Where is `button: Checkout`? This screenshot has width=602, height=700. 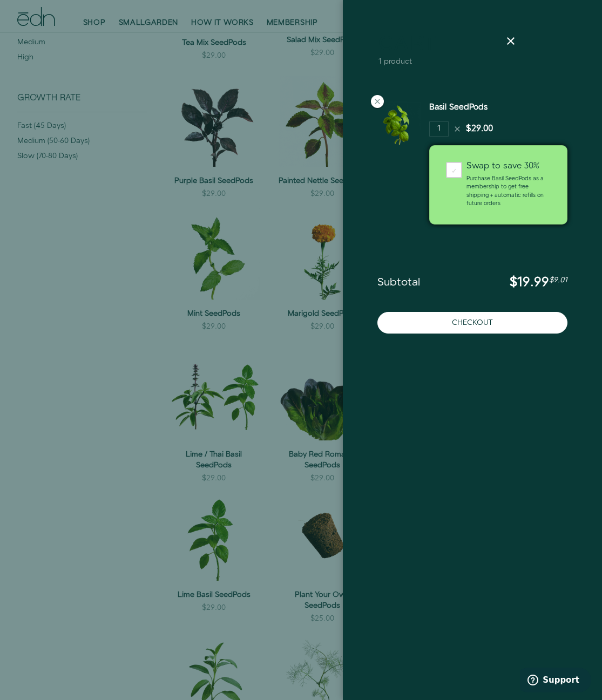 button: Checkout is located at coordinates (472, 323).